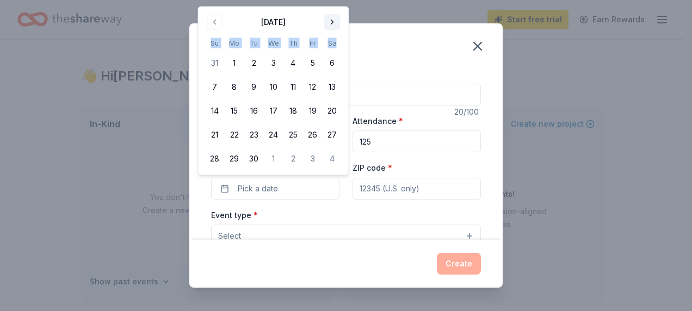 This screenshot has height=311, width=692. I want to click on button: 16, so click(254, 111).